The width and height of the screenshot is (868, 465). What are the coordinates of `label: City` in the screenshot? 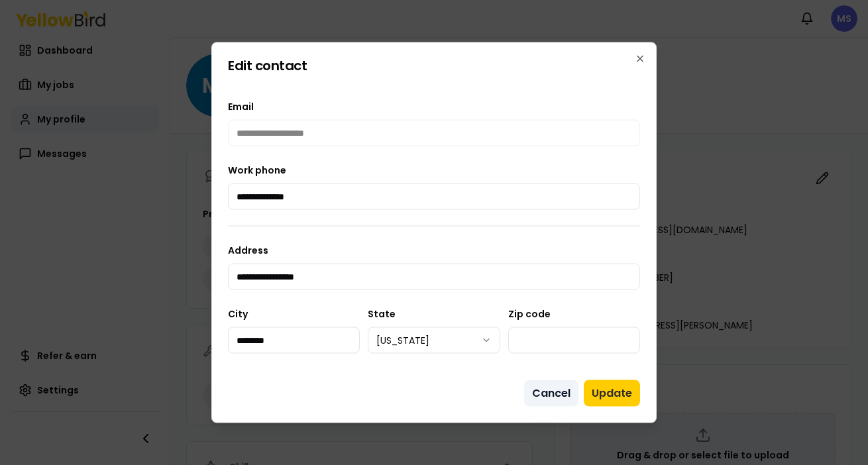 It's located at (238, 314).